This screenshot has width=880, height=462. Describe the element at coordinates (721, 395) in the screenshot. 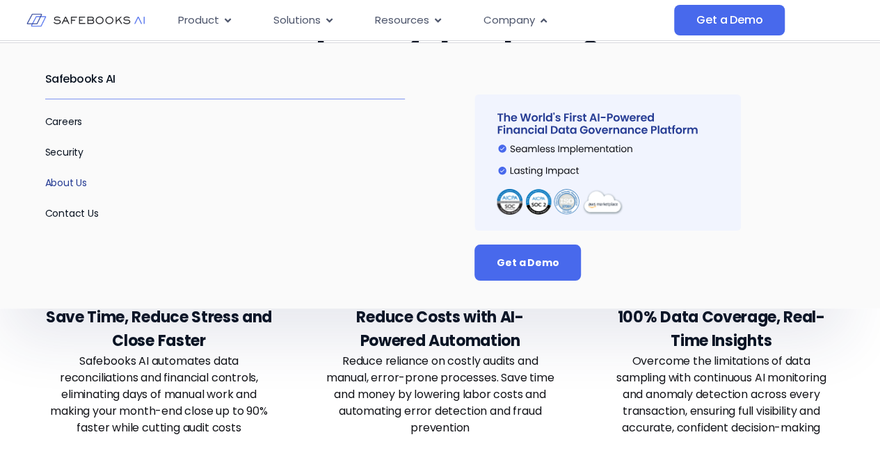

I see `p: Overcome the limitations of data sampling with continuous AI monitoring and anomaly detection acr...` at that location.